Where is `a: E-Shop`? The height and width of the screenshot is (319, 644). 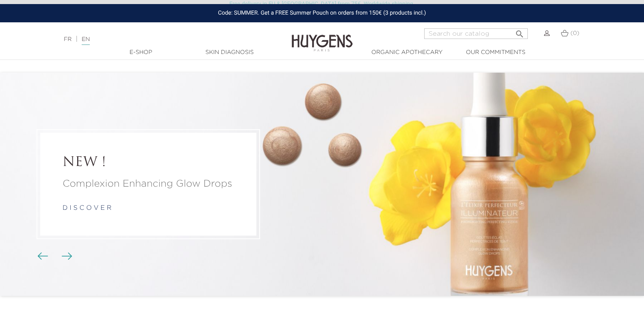 a: E-Shop is located at coordinates (141, 52).